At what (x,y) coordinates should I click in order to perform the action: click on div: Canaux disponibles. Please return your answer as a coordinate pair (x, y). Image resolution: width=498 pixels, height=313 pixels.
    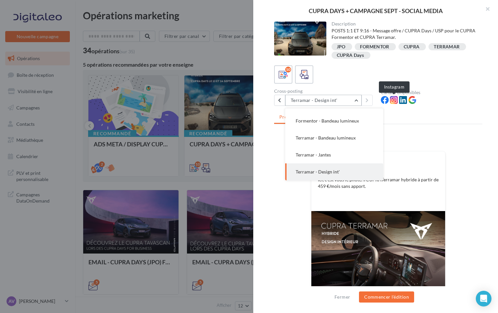
    Looking at the image, I should click on (432, 92).